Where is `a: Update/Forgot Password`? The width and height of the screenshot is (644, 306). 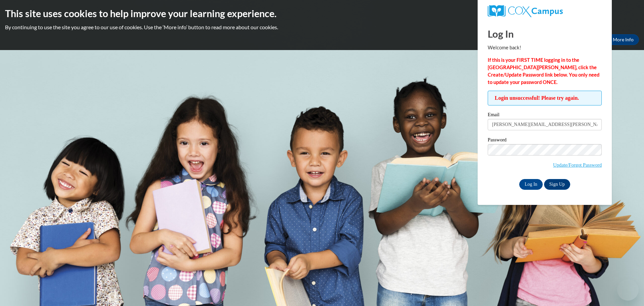
a: Update/Forgot Password is located at coordinates (577, 165).